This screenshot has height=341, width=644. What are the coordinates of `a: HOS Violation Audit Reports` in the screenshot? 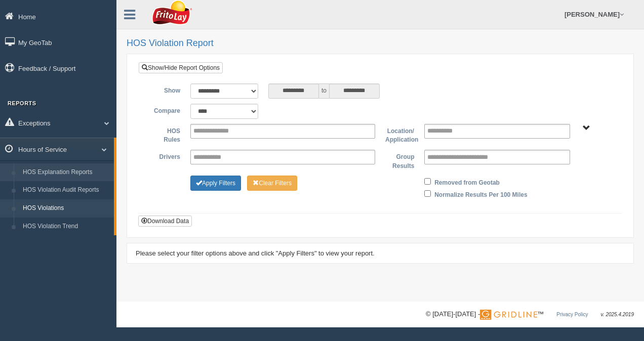 It's located at (66, 190).